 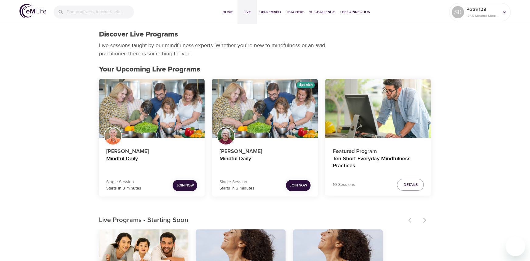 I want to click on img: logo, so click(x=33, y=11).